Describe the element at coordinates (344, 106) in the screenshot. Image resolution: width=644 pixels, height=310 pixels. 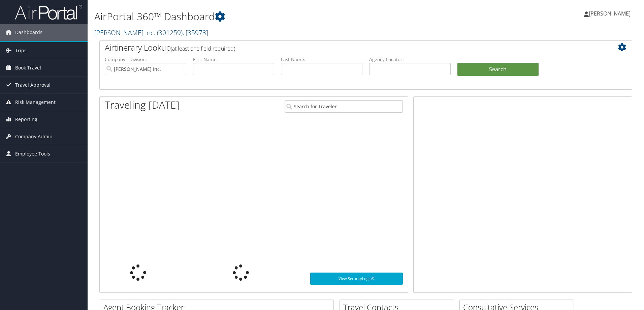
I see `input: Search for Traveler` at that location.